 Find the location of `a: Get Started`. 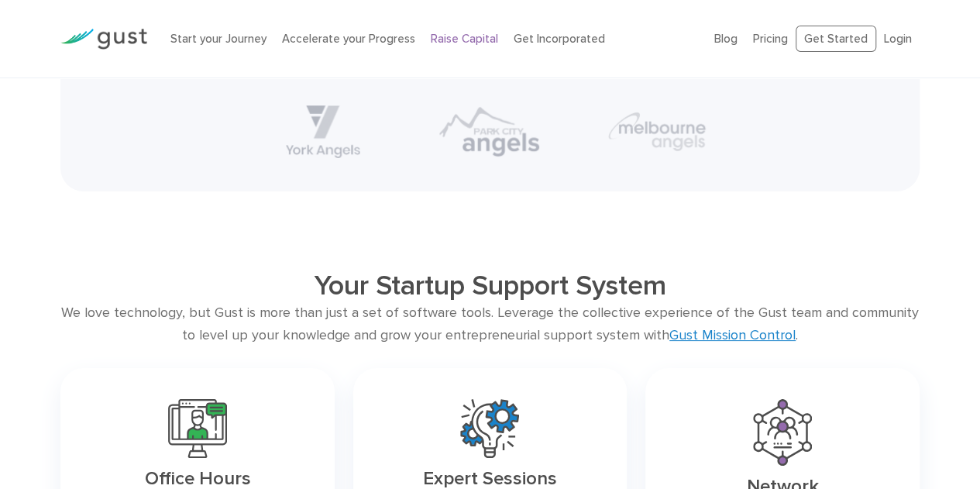

a: Get Started is located at coordinates (836, 39).